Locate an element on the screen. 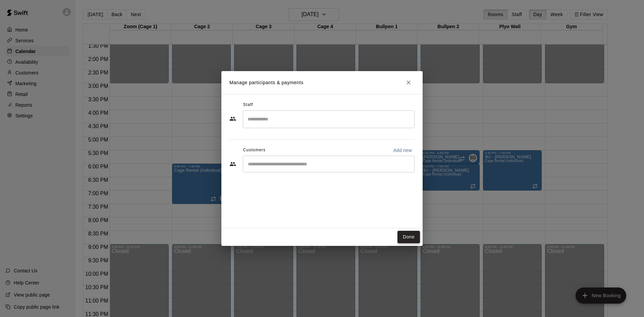 The image size is (644, 317). div: Start typing to search customers... is located at coordinates (329, 164).